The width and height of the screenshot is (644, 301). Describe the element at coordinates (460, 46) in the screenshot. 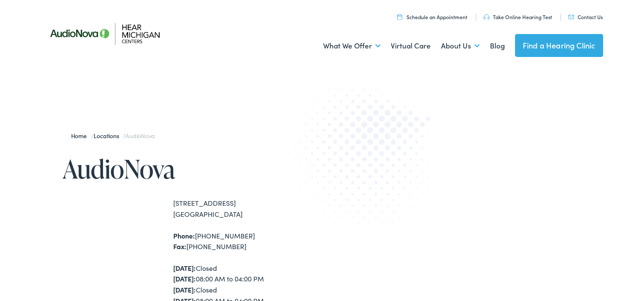

I see `a: About Us` at that location.